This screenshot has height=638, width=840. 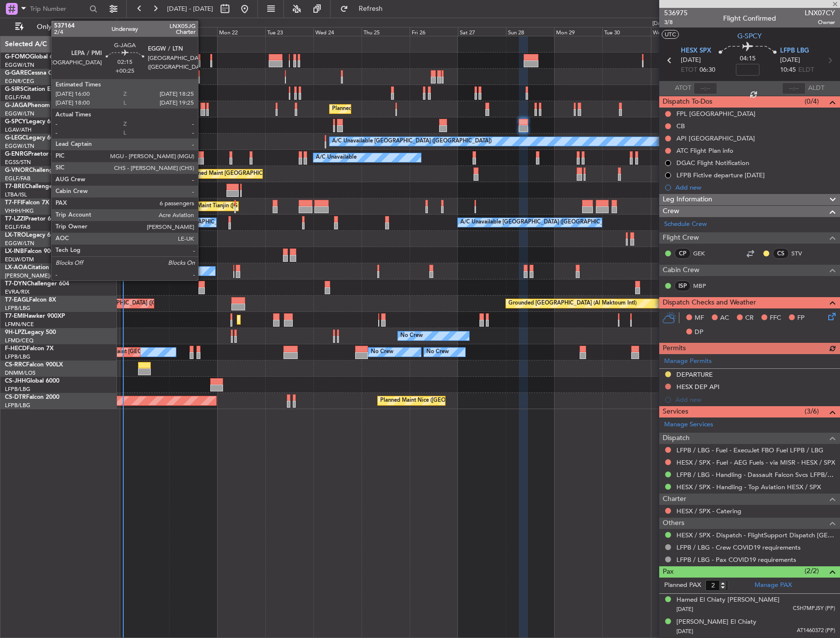 I want to click on div: Sun 28, so click(x=530, y=32).